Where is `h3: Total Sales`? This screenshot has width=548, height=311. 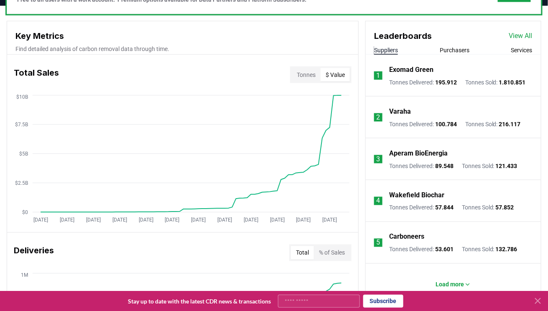 h3: Total Sales is located at coordinates (36, 75).